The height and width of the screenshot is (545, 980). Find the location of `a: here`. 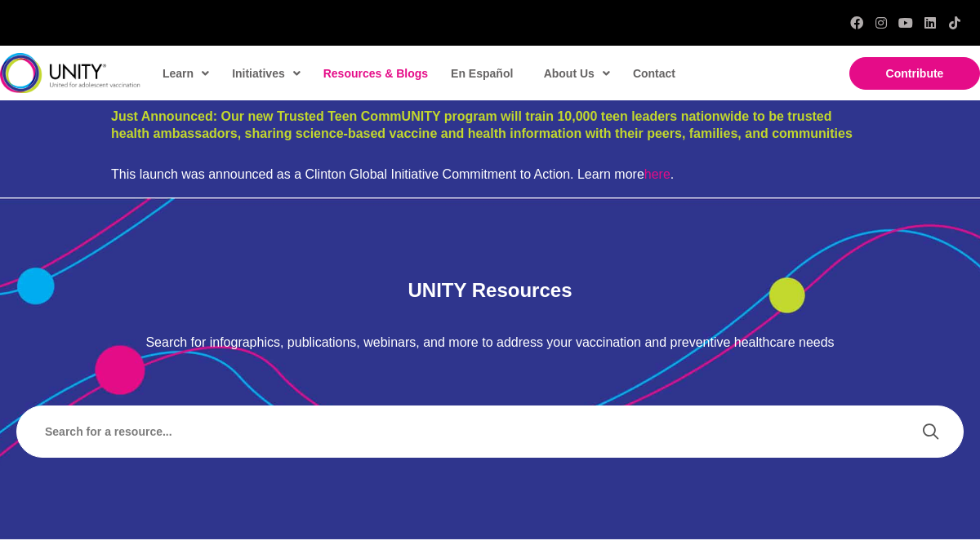

a: here is located at coordinates (658, 173).